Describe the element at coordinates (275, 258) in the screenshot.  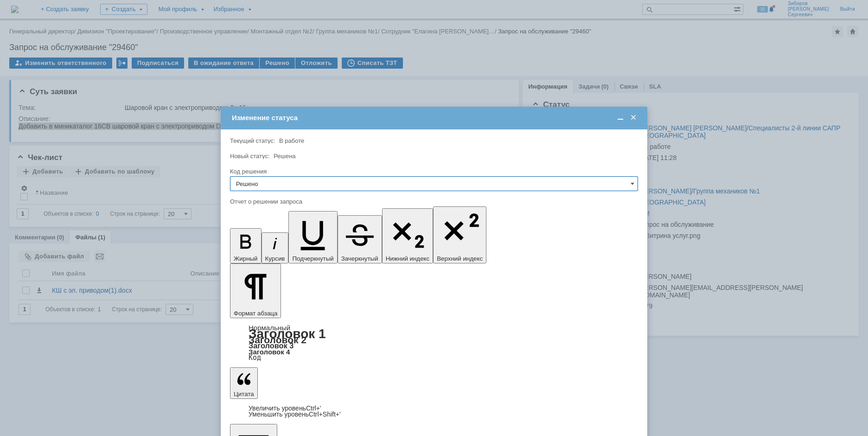
I see `span: Курсив` at that location.